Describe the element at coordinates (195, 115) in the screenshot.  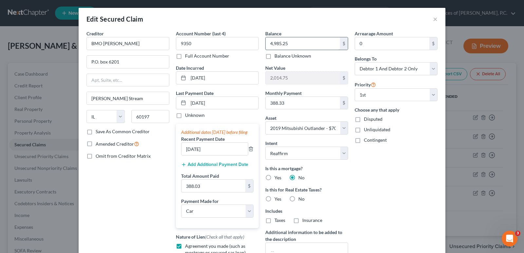
I see `label: Unknown` at that location.